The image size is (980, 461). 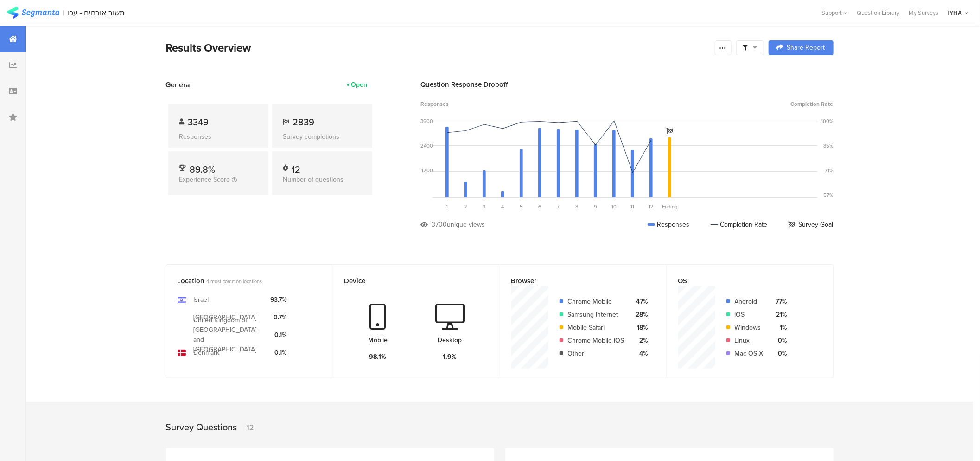 I want to click on img: segmanta logo, so click(x=33, y=12).